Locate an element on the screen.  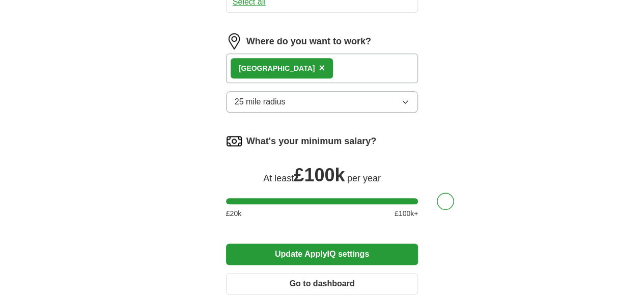
button: 25 mile radius is located at coordinates (322, 102).